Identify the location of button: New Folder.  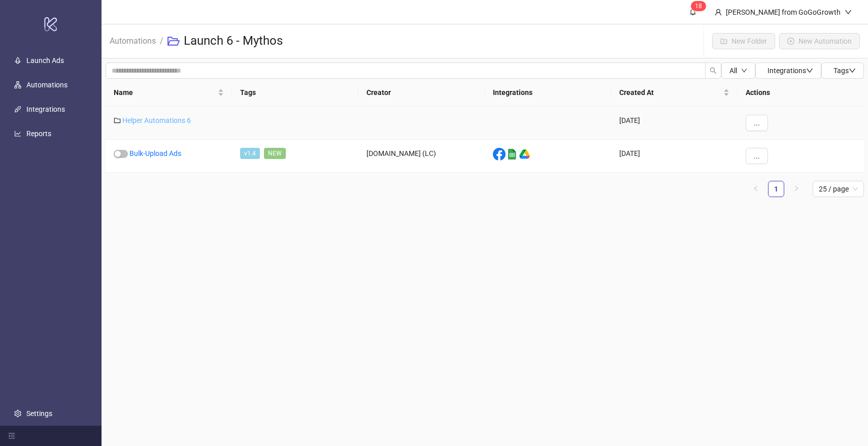
(744, 41).